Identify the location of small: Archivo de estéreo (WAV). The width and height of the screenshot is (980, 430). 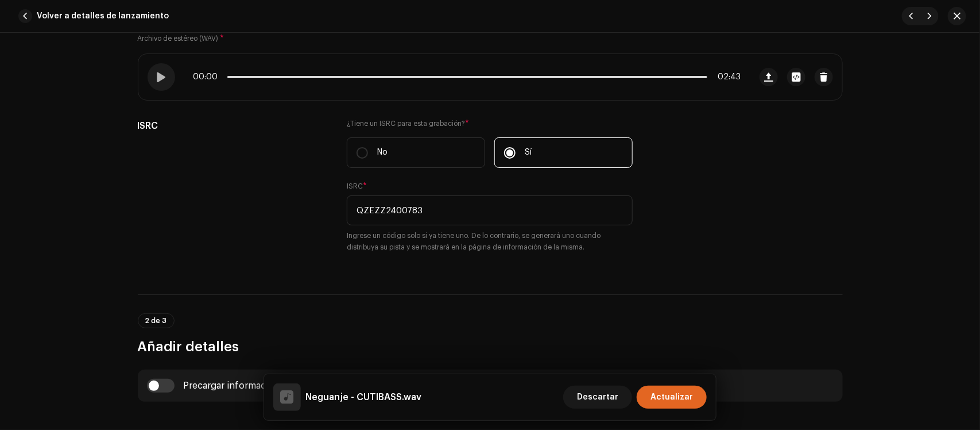
(178, 39).